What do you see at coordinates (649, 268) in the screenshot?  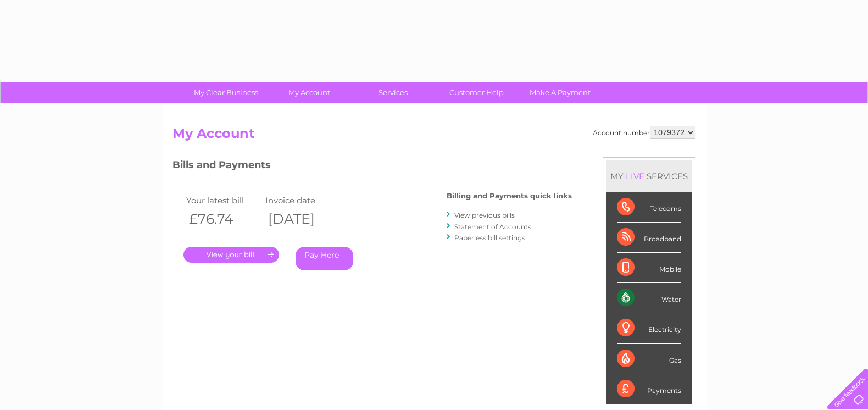 I see `div: Mobile` at bounding box center [649, 268].